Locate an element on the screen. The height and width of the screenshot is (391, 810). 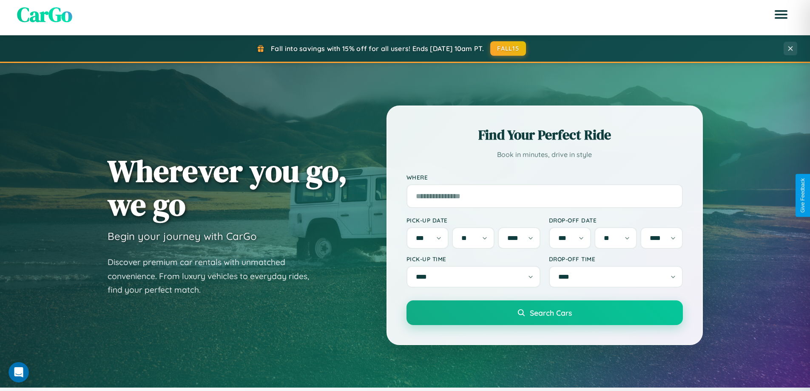
label: Drop-off Date is located at coordinates (616, 220).